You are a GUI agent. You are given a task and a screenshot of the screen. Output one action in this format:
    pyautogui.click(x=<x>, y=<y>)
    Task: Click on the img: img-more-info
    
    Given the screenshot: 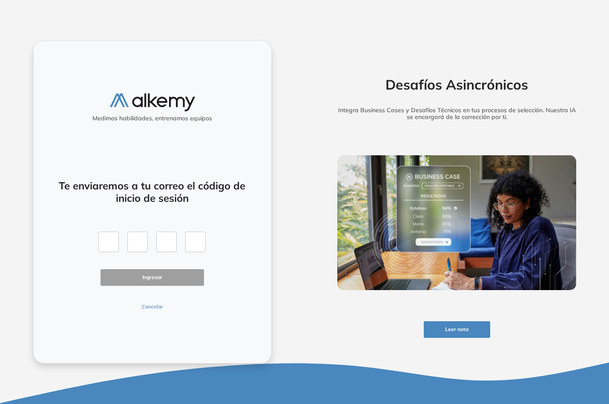 What is the action you would take?
    pyautogui.click(x=457, y=222)
    